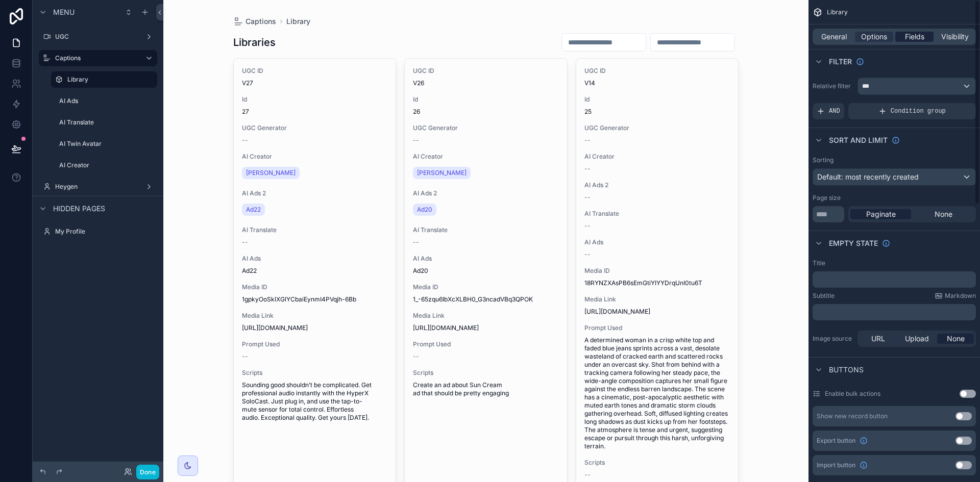 This screenshot has width=980, height=482. Describe the element at coordinates (98, 58) in the screenshot. I see `a: Captions` at that location.